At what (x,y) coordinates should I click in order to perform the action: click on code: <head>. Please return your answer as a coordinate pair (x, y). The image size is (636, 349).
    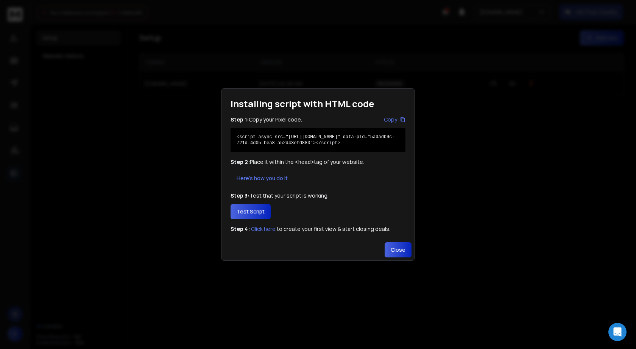
    Looking at the image, I should click on (304, 162).